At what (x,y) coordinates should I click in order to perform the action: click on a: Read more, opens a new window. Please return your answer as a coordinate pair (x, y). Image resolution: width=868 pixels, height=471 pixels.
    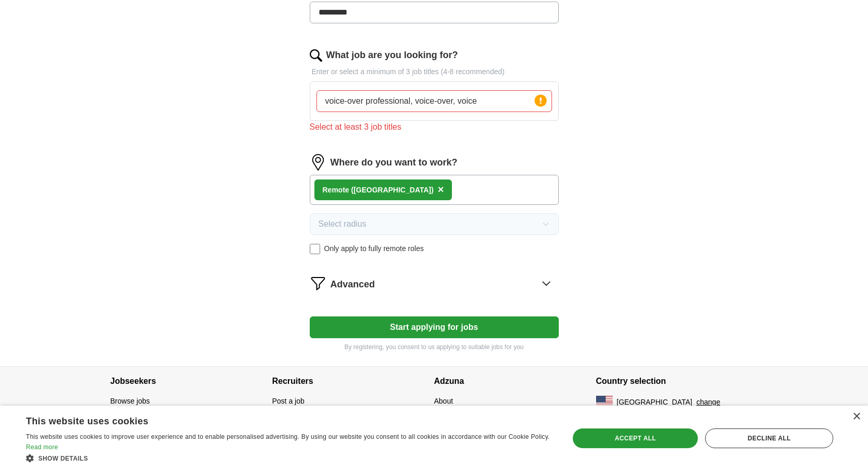
    Looking at the image, I should click on (42, 447).